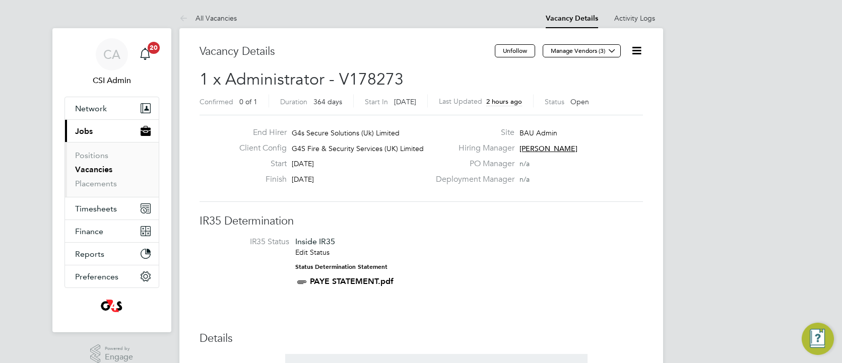 The width and height of the screenshot is (842, 363). I want to click on label: Deployment Manager, so click(472, 179).